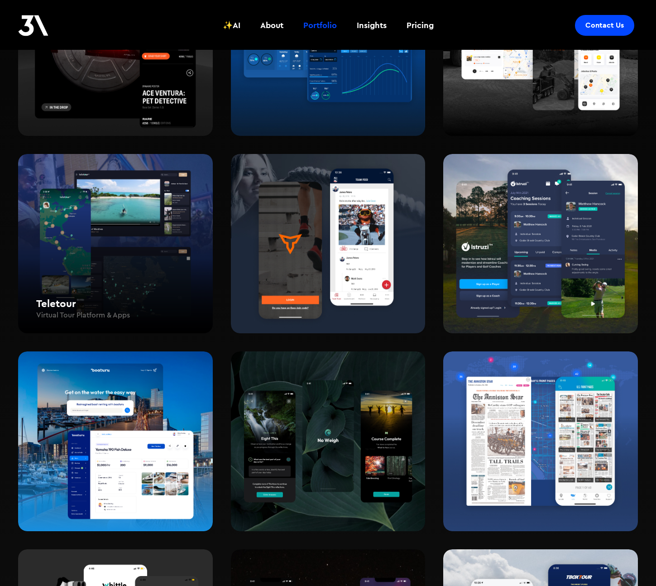 Image resolution: width=656 pixels, height=586 pixels. What do you see at coordinates (320, 25) in the screenshot?
I see `div: Portfolio` at bounding box center [320, 25].